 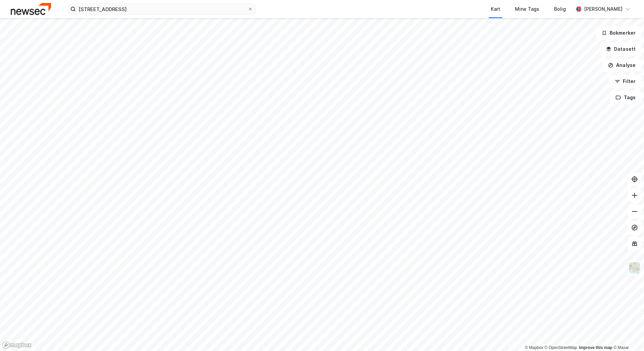 What do you see at coordinates (17, 345) in the screenshot?
I see `a: Mapbox homepage` at bounding box center [17, 345].